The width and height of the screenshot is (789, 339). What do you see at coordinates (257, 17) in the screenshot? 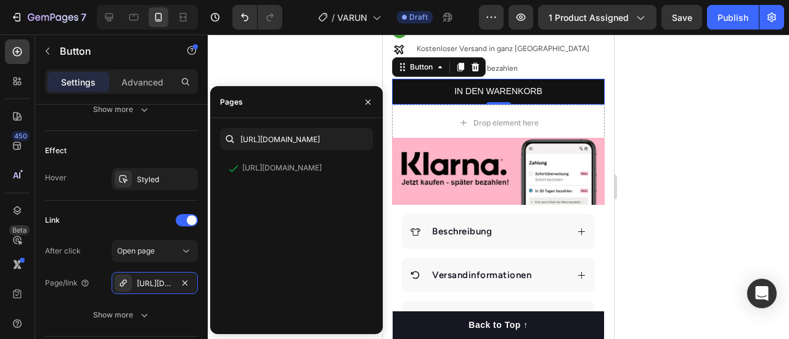
I see `div: Undo/Redo` at bounding box center [257, 17].